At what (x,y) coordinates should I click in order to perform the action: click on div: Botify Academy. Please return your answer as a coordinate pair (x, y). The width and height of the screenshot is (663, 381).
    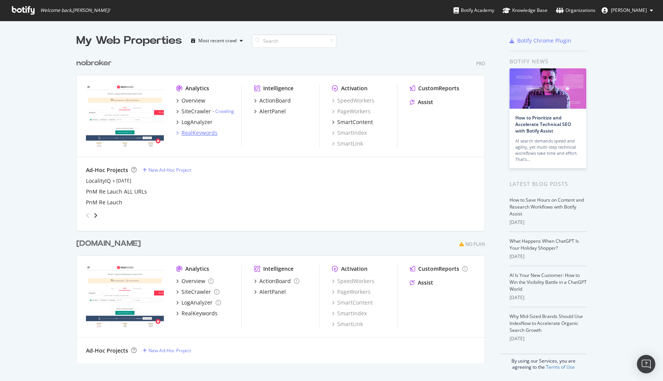
    Looking at the image, I should click on (474, 10).